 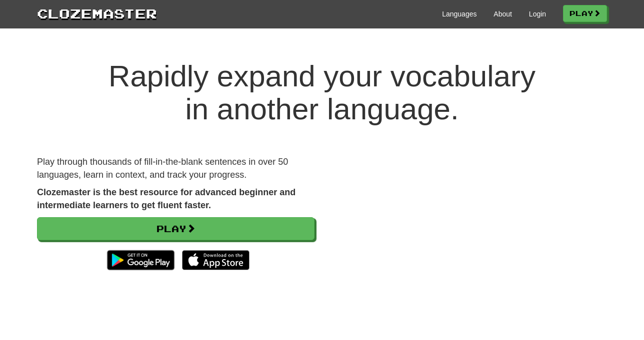 What do you see at coordinates (537, 14) in the screenshot?
I see `a: Login` at bounding box center [537, 14].